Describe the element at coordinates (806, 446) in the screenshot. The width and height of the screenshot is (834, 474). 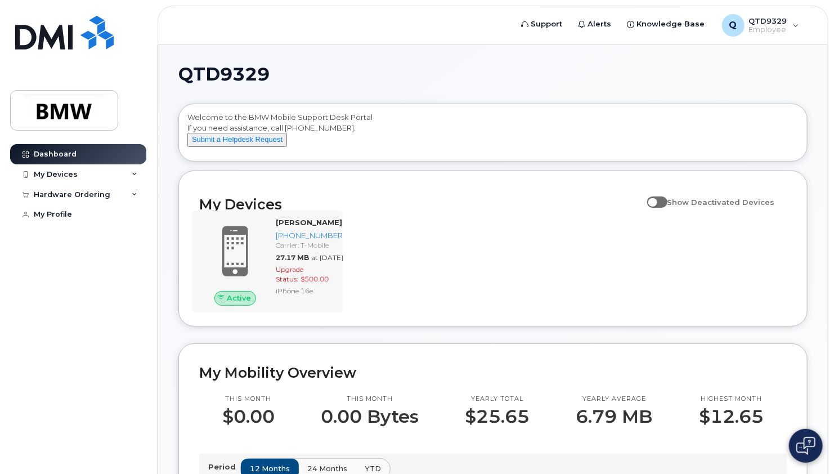
I see `img: Open chat` at that location.